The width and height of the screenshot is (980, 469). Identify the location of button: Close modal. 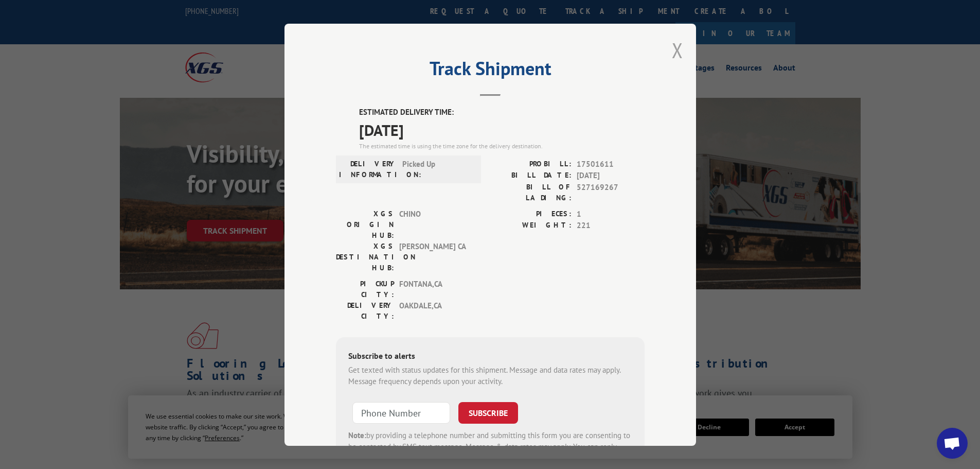
(678, 50).